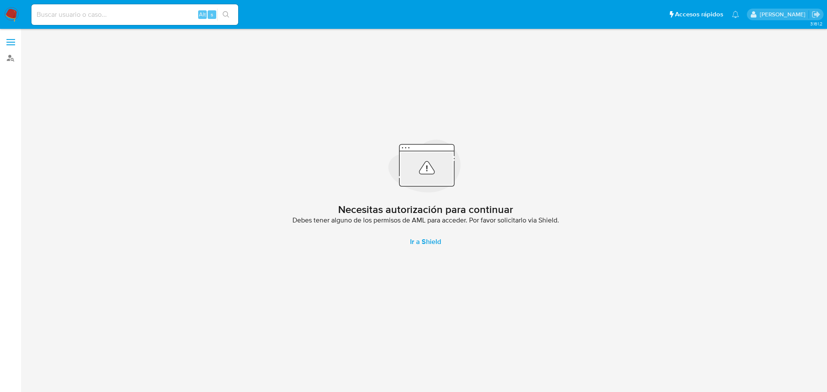 Image resolution: width=827 pixels, height=392 pixels. Describe the element at coordinates (212, 14) in the screenshot. I see `span: s` at that location.